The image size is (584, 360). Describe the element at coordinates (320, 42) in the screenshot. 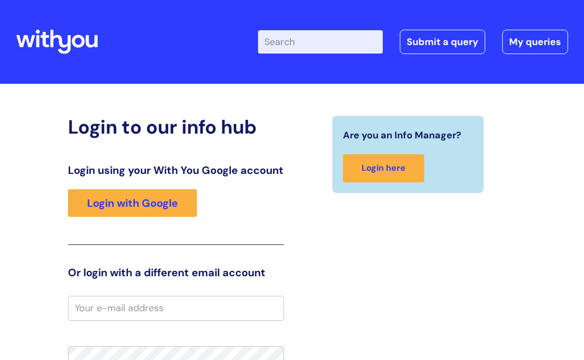

I see `input: Search` at that location.